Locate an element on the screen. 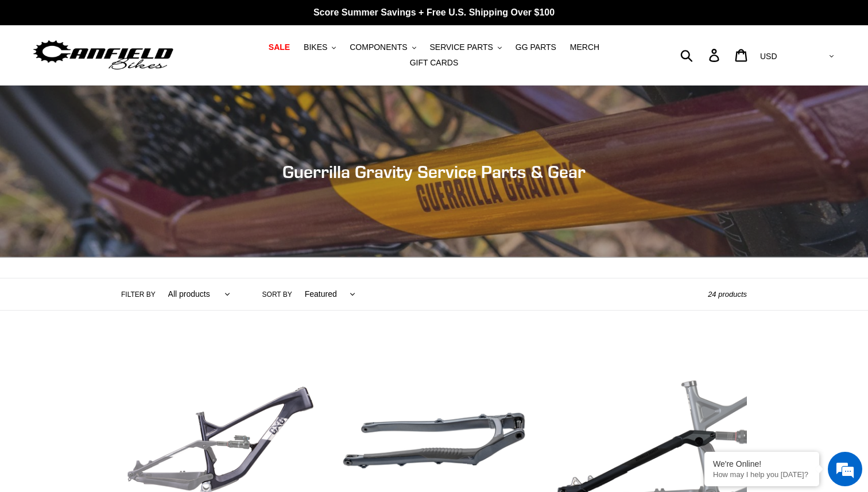 The width and height of the screenshot is (868, 492). a: MERCH is located at coordinates (585, 47).